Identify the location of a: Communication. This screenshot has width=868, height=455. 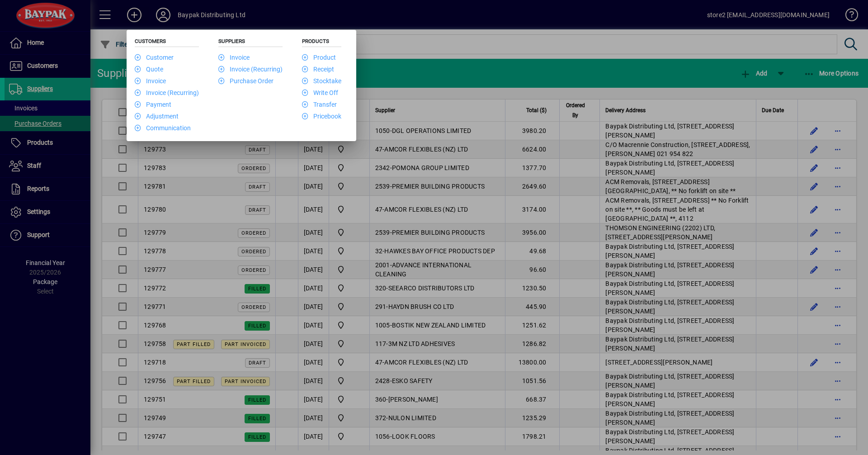
(162, 128).